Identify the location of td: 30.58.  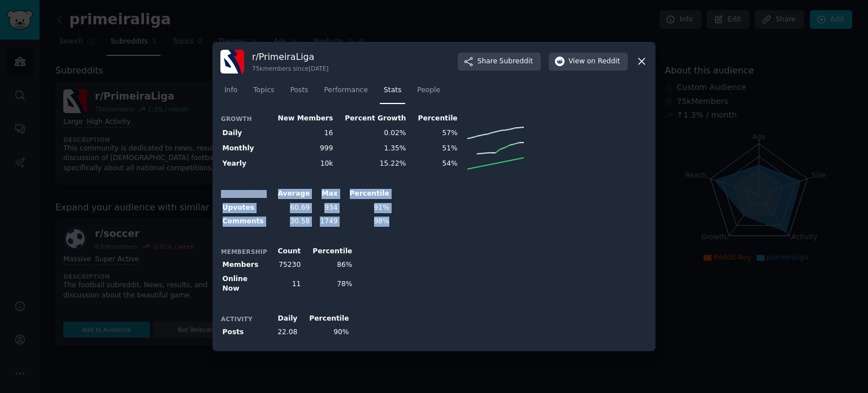
(290, 222).